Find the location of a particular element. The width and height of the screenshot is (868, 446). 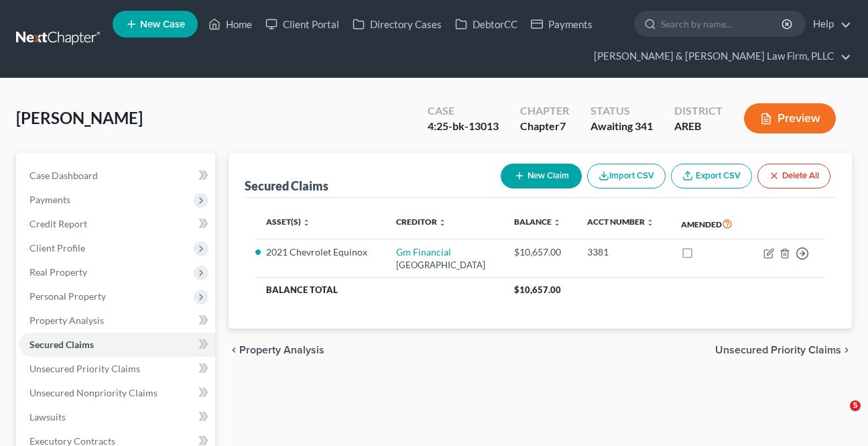

div: Status is located at coordinates (621, 111).